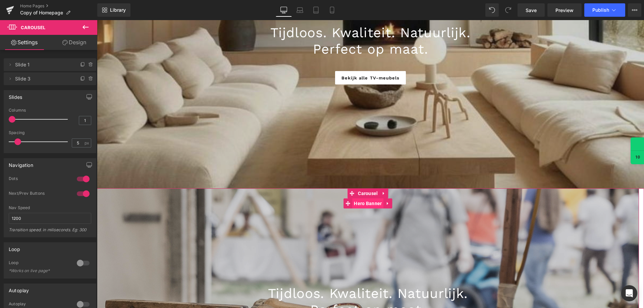  I want to click on a: 10, so click(540, 131).